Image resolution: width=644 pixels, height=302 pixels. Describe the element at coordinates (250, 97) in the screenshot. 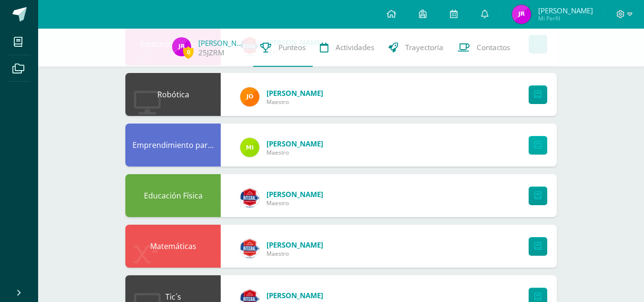

I see `img: 30108eeae6c649a9a82bfbaad6c0d1cb.png` at that location.